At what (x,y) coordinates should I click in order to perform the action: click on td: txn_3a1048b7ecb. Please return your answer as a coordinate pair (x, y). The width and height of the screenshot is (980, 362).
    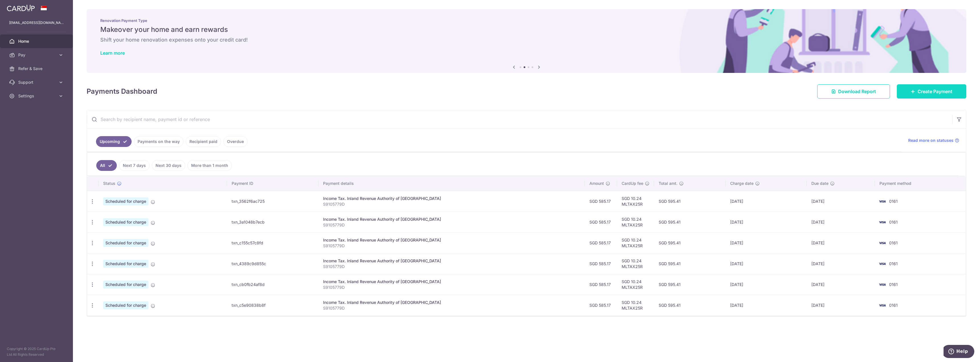
    Looking at the image, I should click on (272, 222).